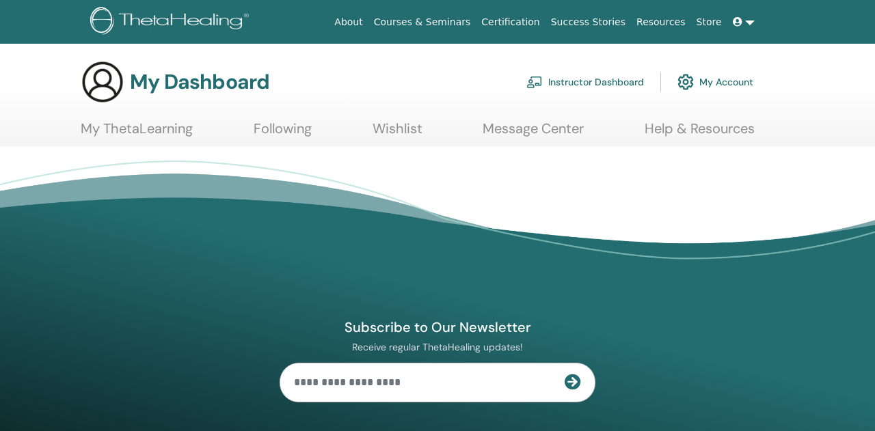 The image size is (875, 431). What do you see at coordinates (661, 22) in the screenshot?
I see `a: Resources` at bounding box center [661, 22].